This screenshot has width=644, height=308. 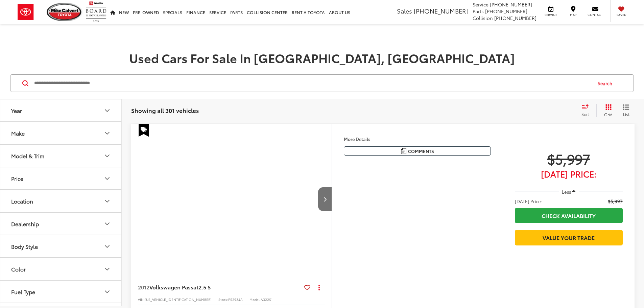 What do you see at coordinates (61, 133) in the screenshot?
I see `button: MakeMake` at bounding box center [61, 133].